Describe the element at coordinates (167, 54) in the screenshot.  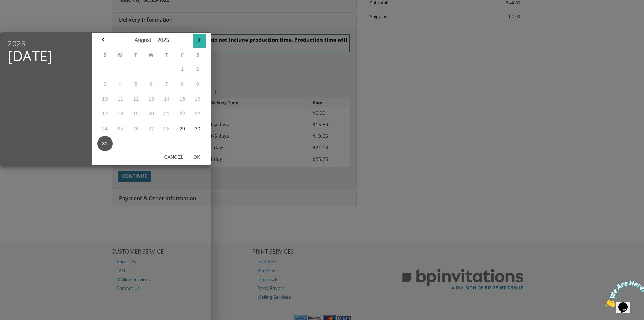
I see `abbr: Thursday` at that location.